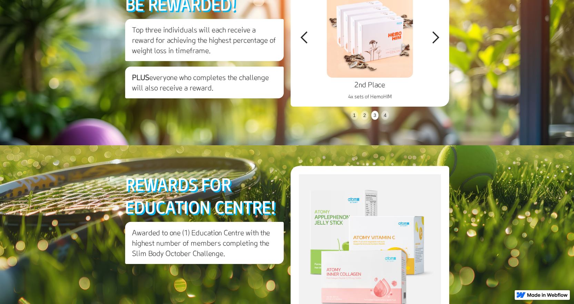  Describe the element at coordinates (200, 195) in the screenshot. I see `span: REWARds for Education Centre!` at that location.